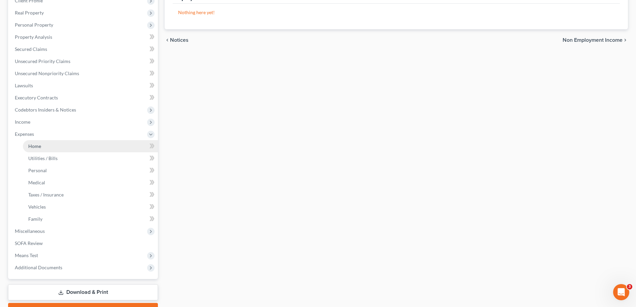 The width and height of the screenshot is (636, 307). I want to click on a: Taxes / Insurance, so click(90, 194).